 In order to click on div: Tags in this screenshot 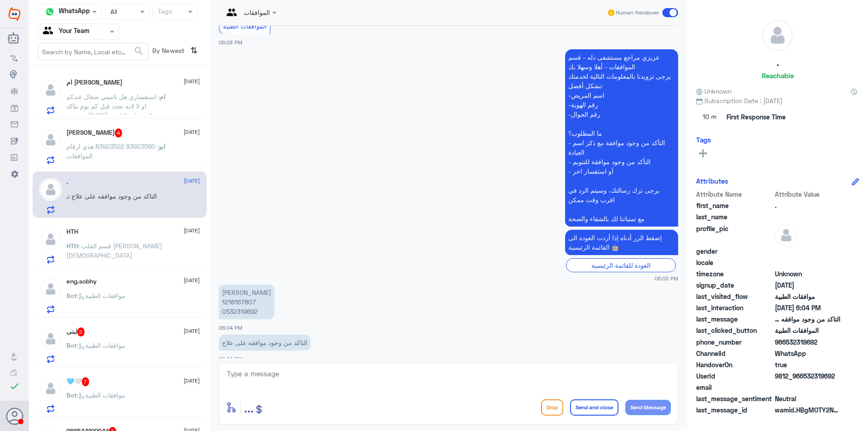, I will do `click(164, 13)`.